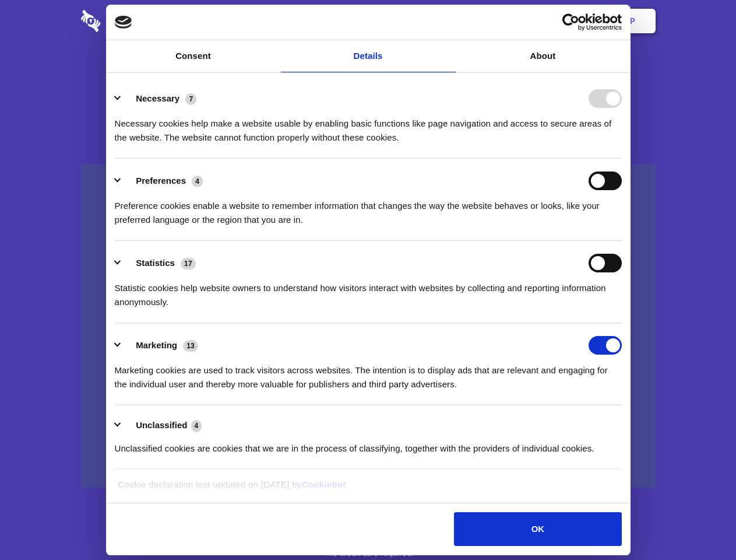 The width and height of the screenshot is (736, 560). What do you see at coordinates (368, 326) in the screenshot?
I see `a: Wistia video thumbnail` at bounding box center [368, 326].